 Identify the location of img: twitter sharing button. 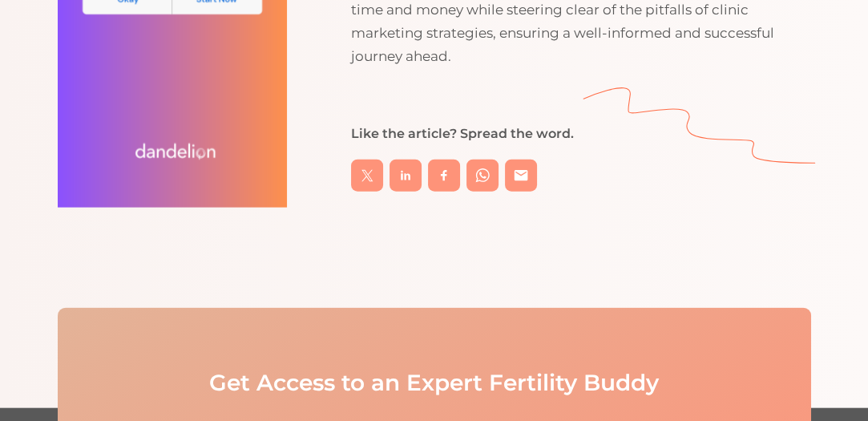
(367, 176).